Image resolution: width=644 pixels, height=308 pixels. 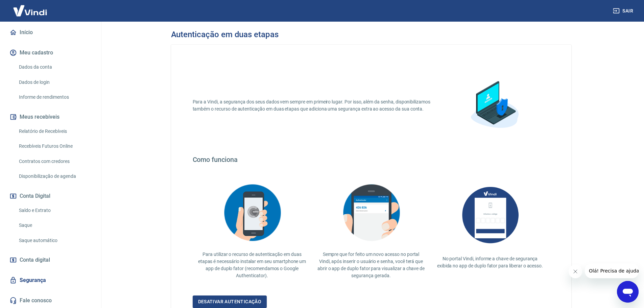 I want to click on button: Conta Digital, so click(x=50, y=196).